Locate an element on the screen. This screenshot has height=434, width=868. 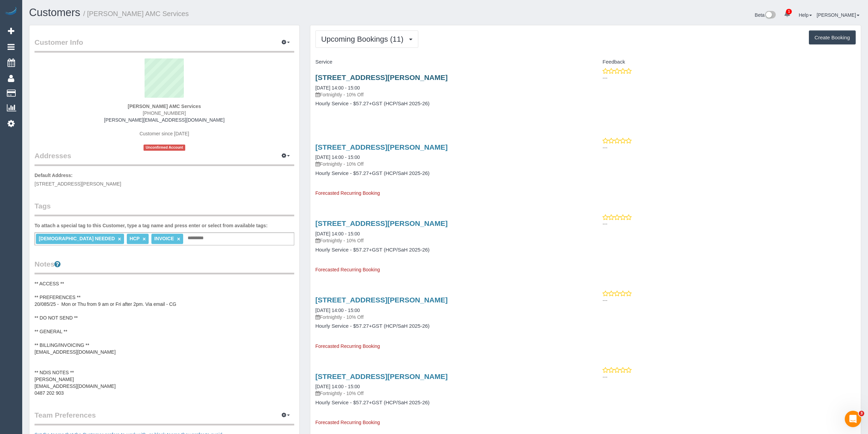
legend: Customer Info is located at coordinates (164, 45).